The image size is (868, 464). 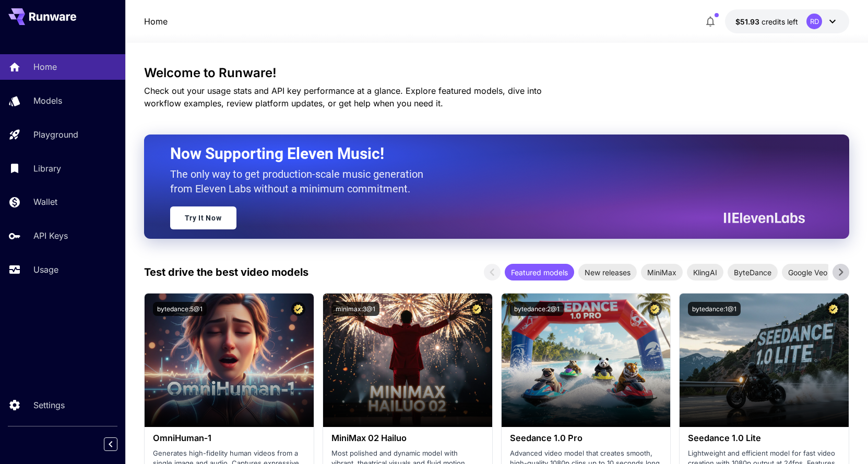 I want to click on div: MiniMax, so click(x=662, y=272).